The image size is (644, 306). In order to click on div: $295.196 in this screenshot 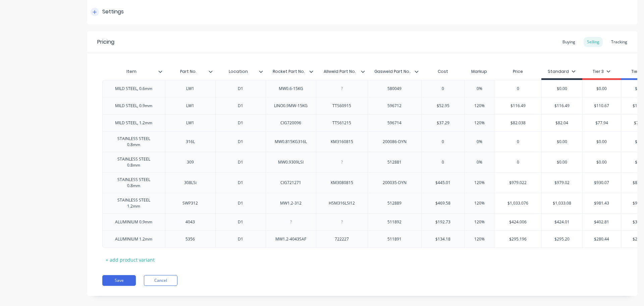, I will do `click(517, 239)`.